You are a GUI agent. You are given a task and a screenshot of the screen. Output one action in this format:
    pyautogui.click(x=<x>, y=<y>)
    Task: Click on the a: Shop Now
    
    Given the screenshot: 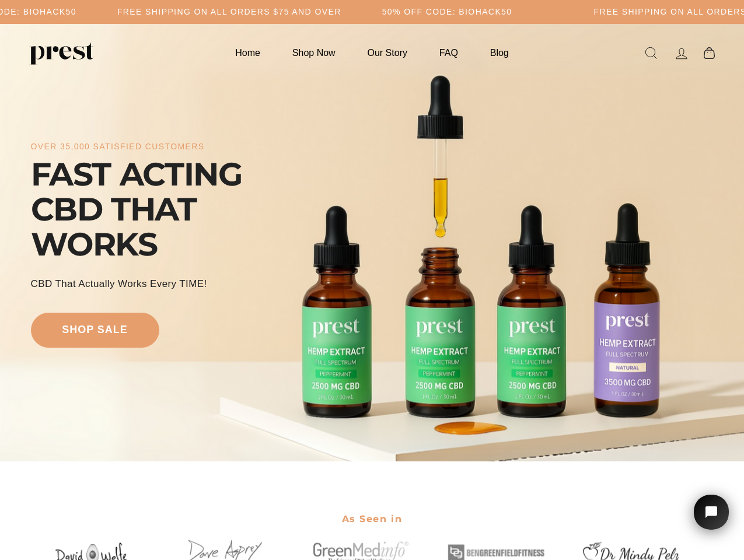 What is the action you would take?
    pyautogui.click(x=314, y=53)
    